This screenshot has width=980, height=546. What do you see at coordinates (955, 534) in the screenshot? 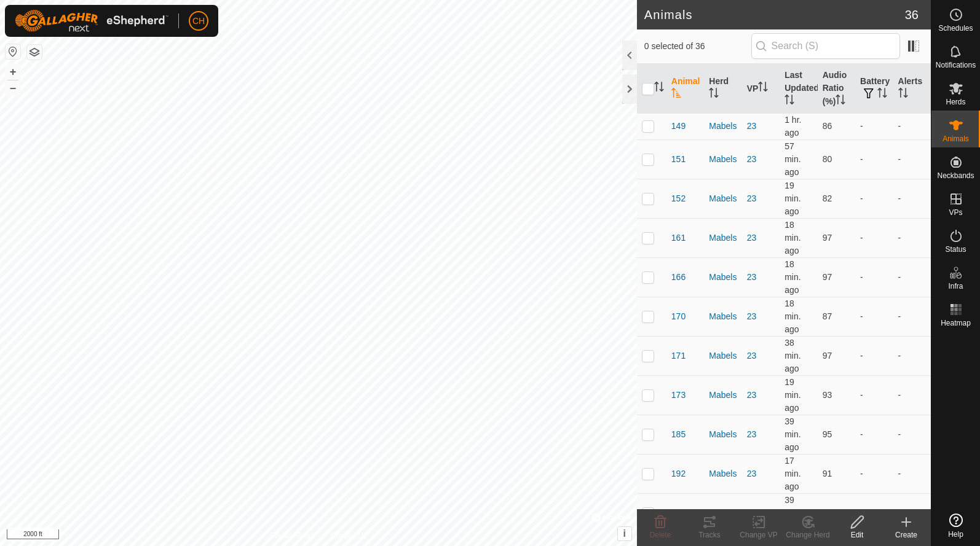
I see `span: Help` at bounding box center [955, 534].